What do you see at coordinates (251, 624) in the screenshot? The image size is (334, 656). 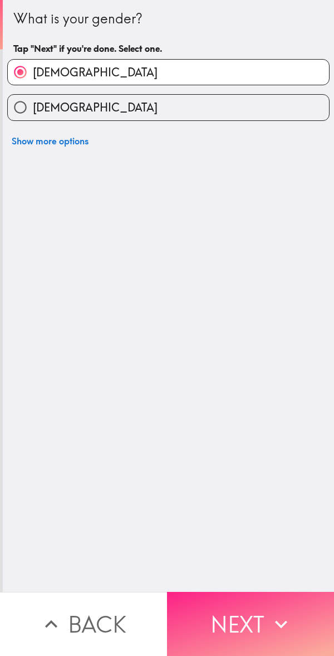 I see `button: Next` at bounding box center [251, 624].